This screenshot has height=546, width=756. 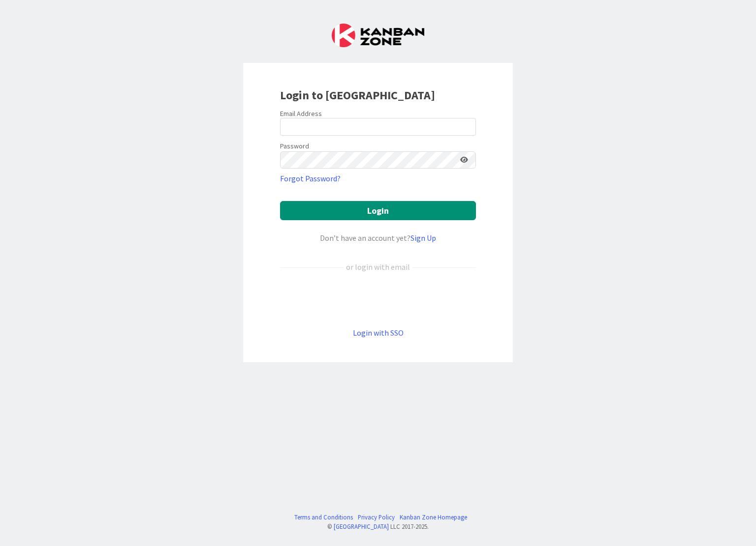 What do you see at coordinates (310, 179) in the screenshot?
I see `a: Forgot Password?` at bounding box center [310, 179].